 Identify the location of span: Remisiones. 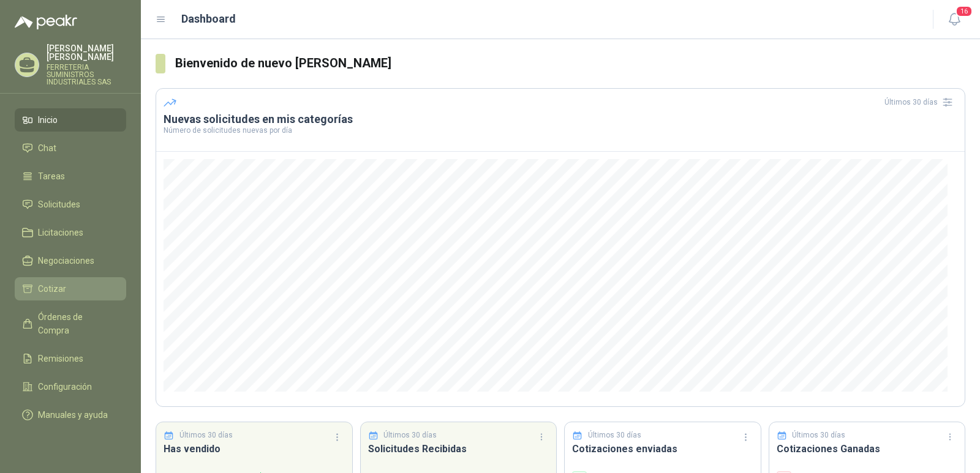
(60, 359).